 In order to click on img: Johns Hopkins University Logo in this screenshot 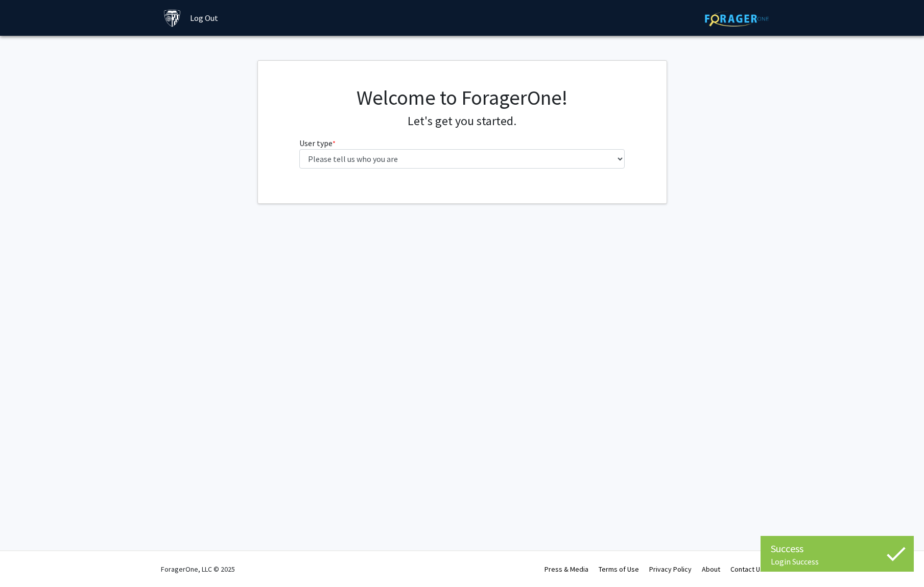, I will do `click(172, 18)`.